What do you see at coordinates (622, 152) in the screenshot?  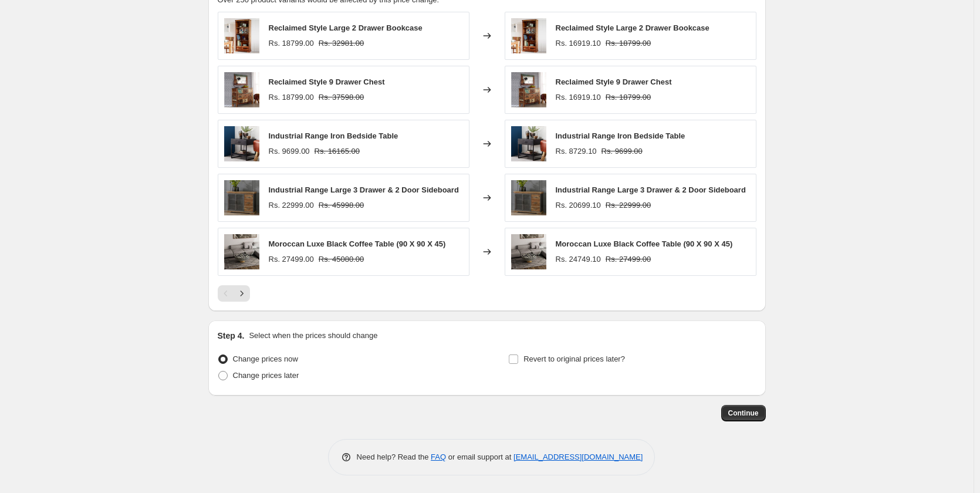 I see `strike: Rs. 9699.00` at bounding box center [622, 152].